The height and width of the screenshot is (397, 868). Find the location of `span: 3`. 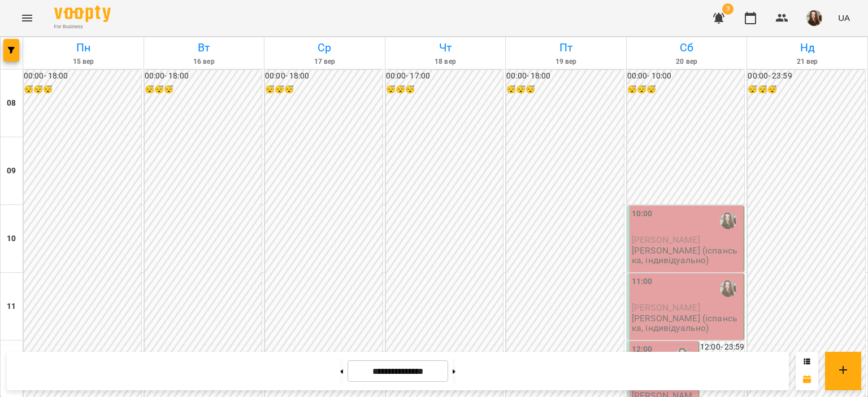

span: 3 is located at coordinates (728, 9).